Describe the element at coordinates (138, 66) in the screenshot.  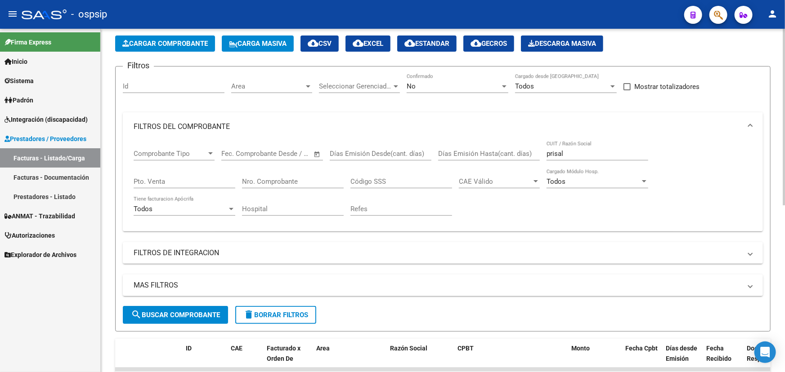
I see `h3: Filtros` at that location.